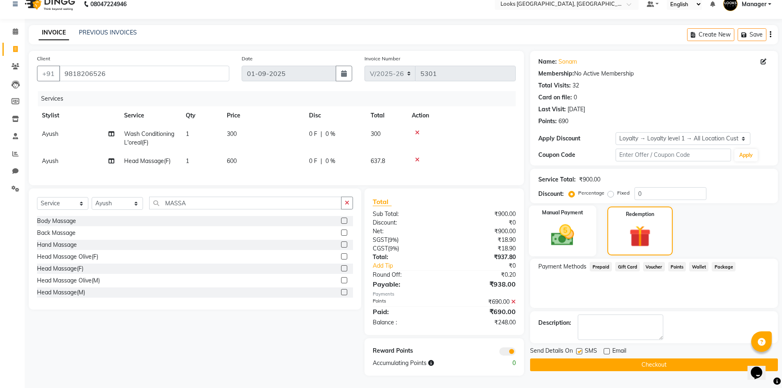  What do you see at coordinates (483, 240) in the screenshot?
I see `div: ₹18.90` at bounding box center [483, 240].